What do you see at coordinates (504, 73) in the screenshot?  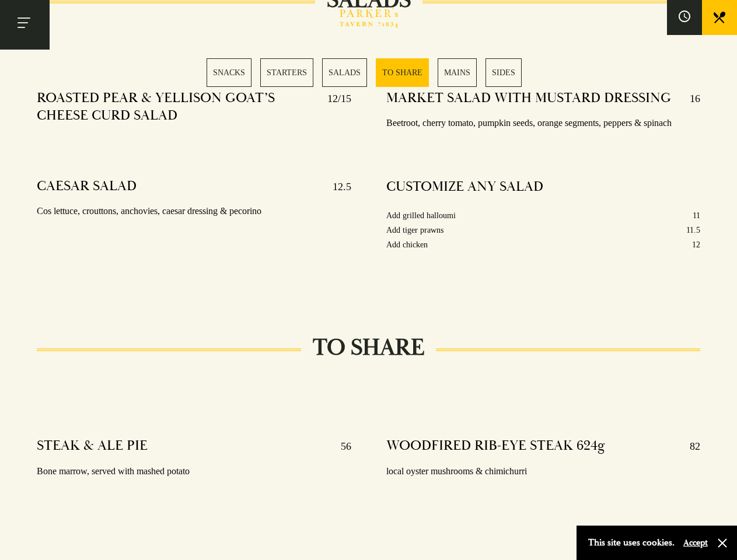 I see `a: 6 / 6` at bounding box center [504, 73].